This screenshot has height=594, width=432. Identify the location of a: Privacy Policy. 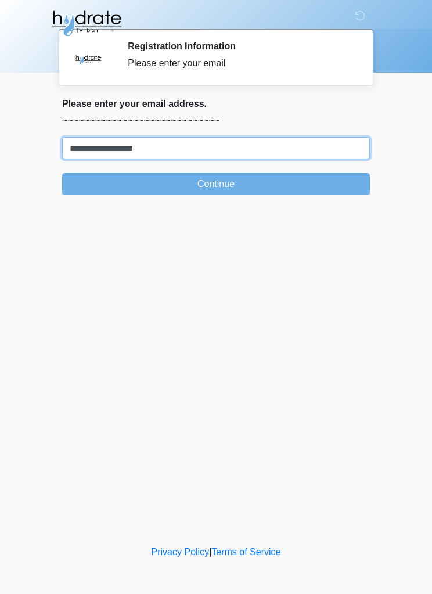
(180, 551).